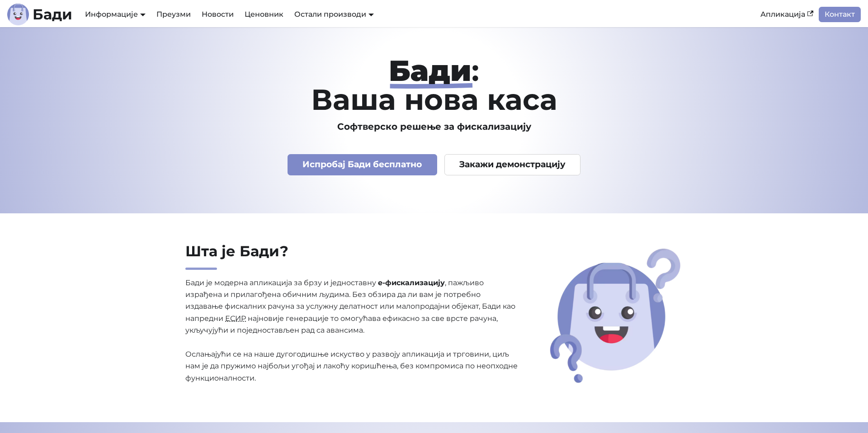 The height and width of the screenshot is (433, 868). What do you see at coordinates (334, 14) in the screenshot?
I see `a: Остали производи` at bounding box center [334, 14].